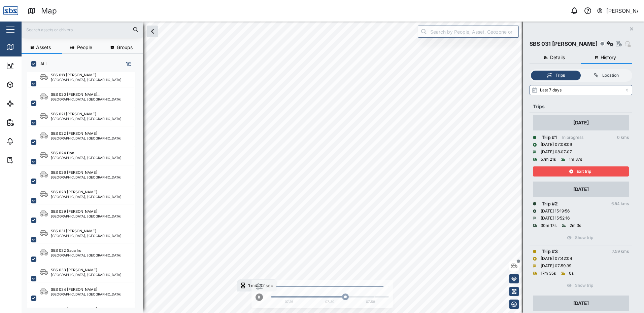 The height and width of the screenshot is (313, 644). I want to click on div: Sites, so click(26, 104).